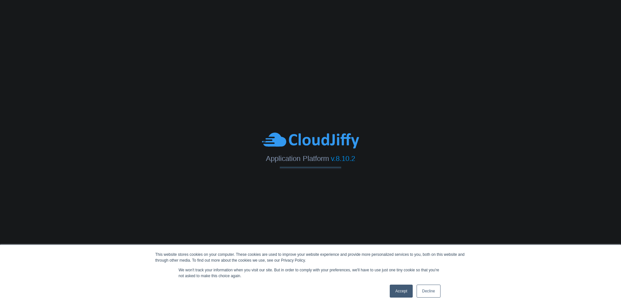 This screenshot has height=306, width=621. Describe the element at coordinates (311, 273) in the screenshot. I see `p: We won't track your information when you visit our site. But in order to comply with your prefere...` at that location.